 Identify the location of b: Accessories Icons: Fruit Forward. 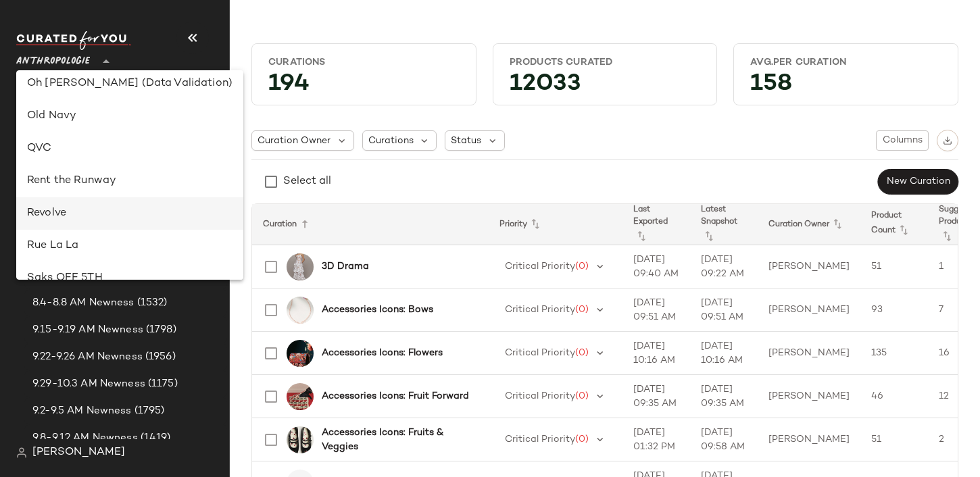
(395, 396).